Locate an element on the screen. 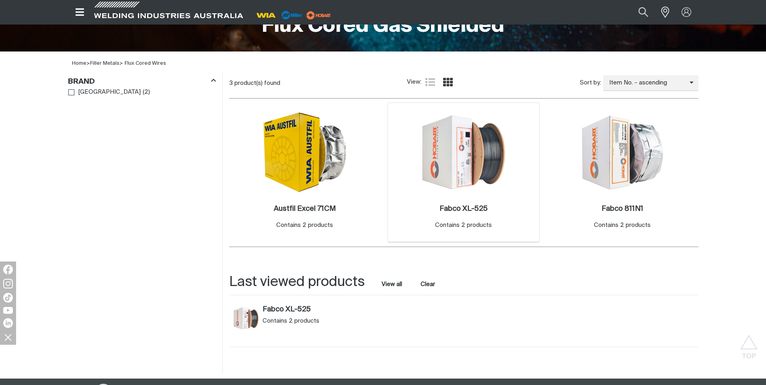 The height and width of the screenshot is (385, 766). h2: Austfil Excel 71CM is located at coordinates (305, 209).